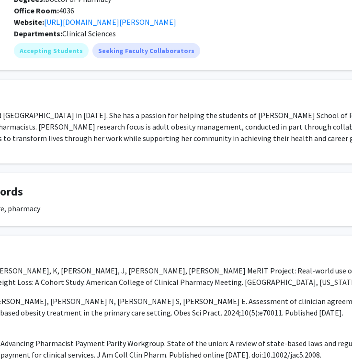 The width and height of the screenshot is (352, 359). What do you see at coordinates (38, 34) in the screenshot?
I see `b: Departments:` at bounding box center [38, 34].